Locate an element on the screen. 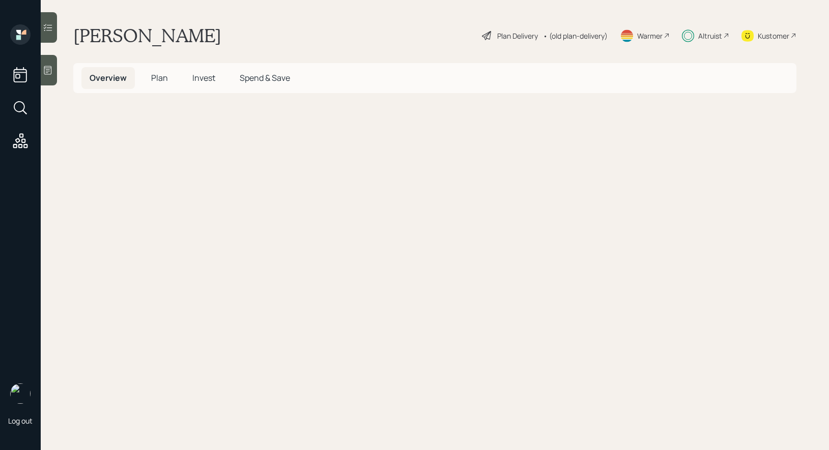 The width and height of the screenshot is (829, 450). div: Altruist is located at coordinates (710, 36).